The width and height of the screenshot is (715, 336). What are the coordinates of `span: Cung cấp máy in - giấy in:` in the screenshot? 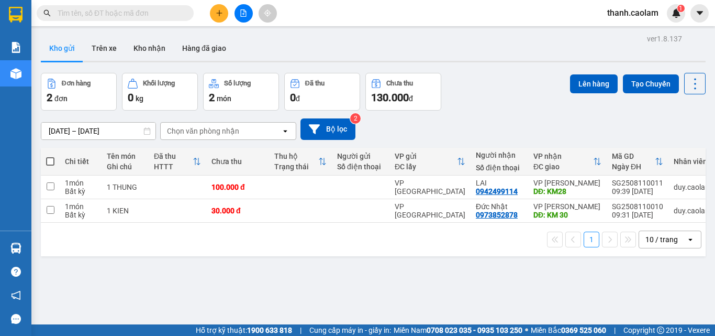 It's located at (350, 330).